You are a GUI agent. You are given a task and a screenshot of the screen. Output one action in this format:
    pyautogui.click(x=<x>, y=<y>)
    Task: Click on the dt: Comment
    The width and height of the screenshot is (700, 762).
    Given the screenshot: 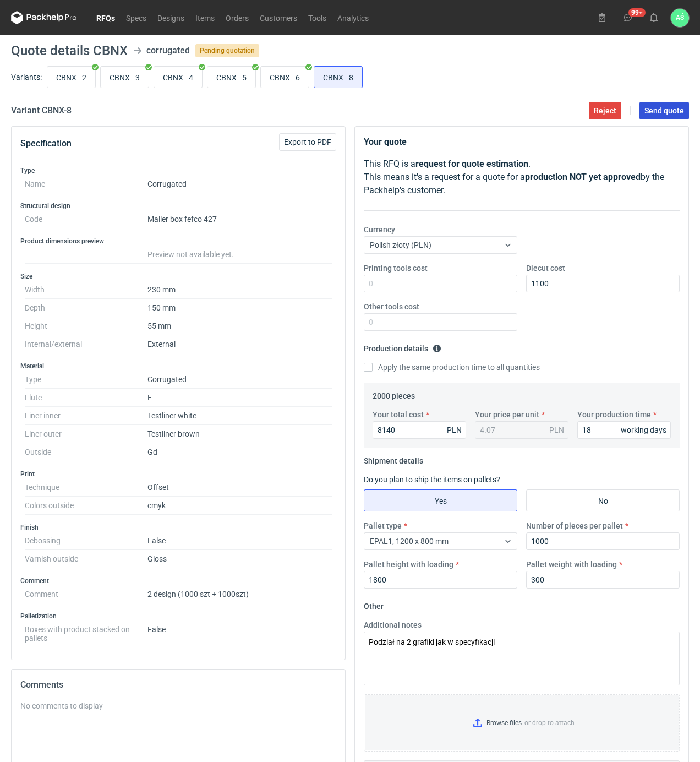 What is the action you would take?
    pyautogui.click(x=86, y=594)
    